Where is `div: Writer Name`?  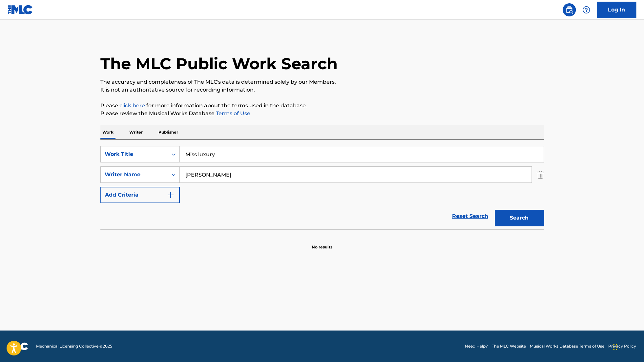 div: Writer Name is located at coordinates (134, 175).